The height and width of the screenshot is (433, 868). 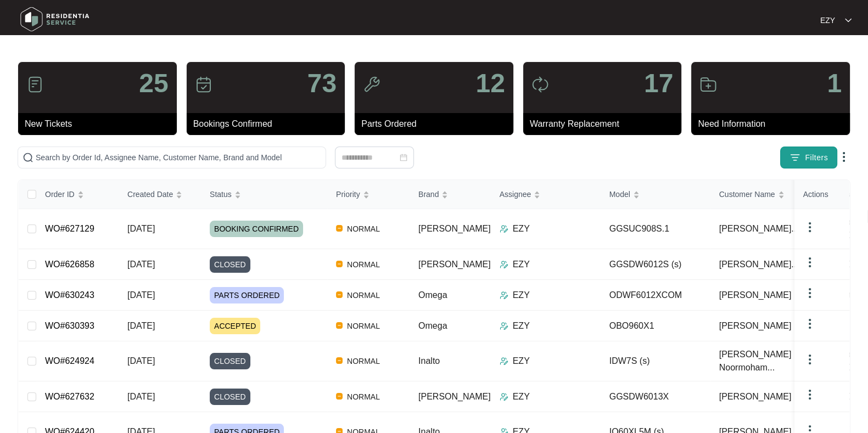 I want to click on p: Parts Ordered, so click(x=437, y=124).